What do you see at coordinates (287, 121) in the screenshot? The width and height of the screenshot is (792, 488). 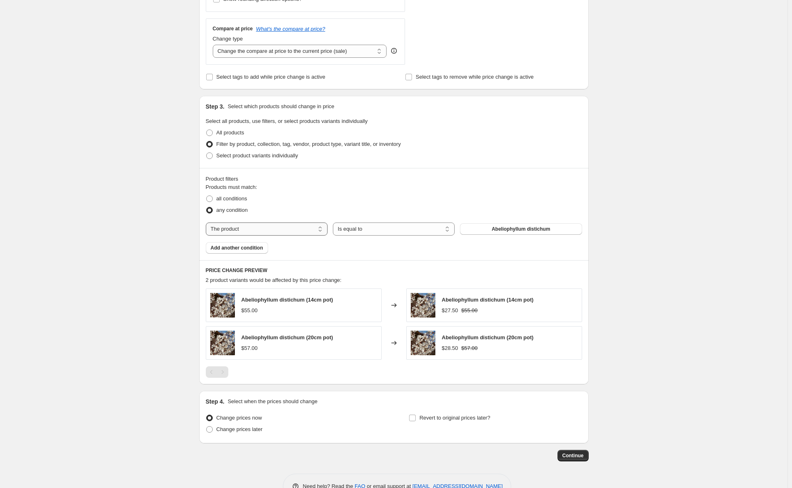 I see `span: Select all products, use filters, or select products variants individually` at bounding box center [287, 121].